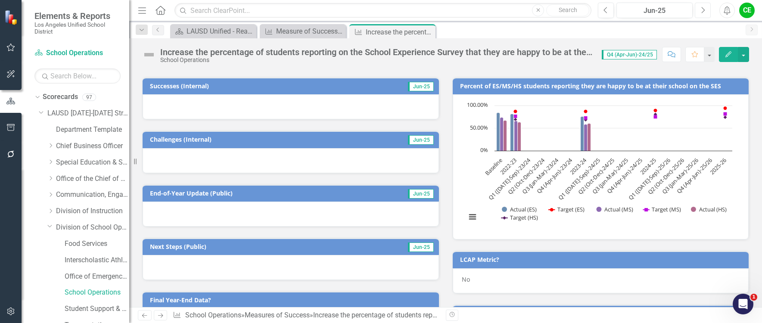  I want to click on path: 2022-23, 63.4. Actual (HS)., so click(519, 137).